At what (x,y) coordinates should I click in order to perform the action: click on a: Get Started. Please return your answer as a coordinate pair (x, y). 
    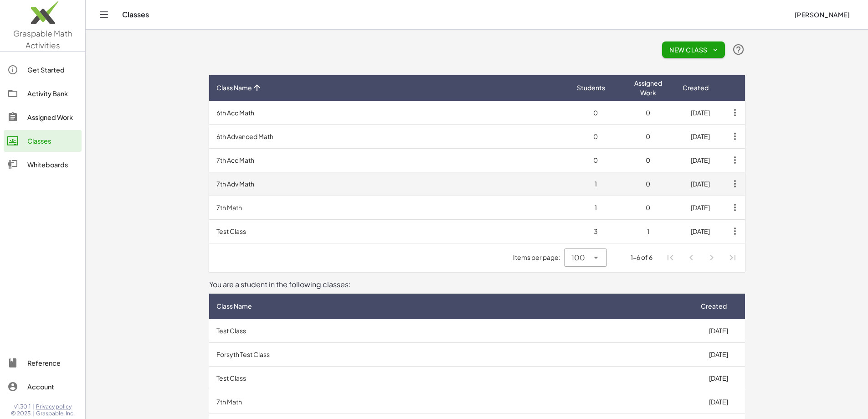
    Looking at the image, I should click on (42, 70).